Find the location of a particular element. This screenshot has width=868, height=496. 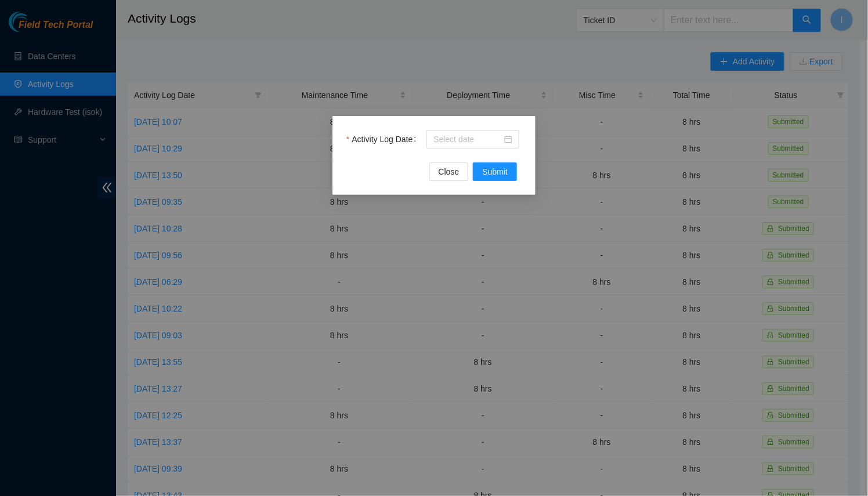

input: Activity Log Date is located at coordinates (468, 139).